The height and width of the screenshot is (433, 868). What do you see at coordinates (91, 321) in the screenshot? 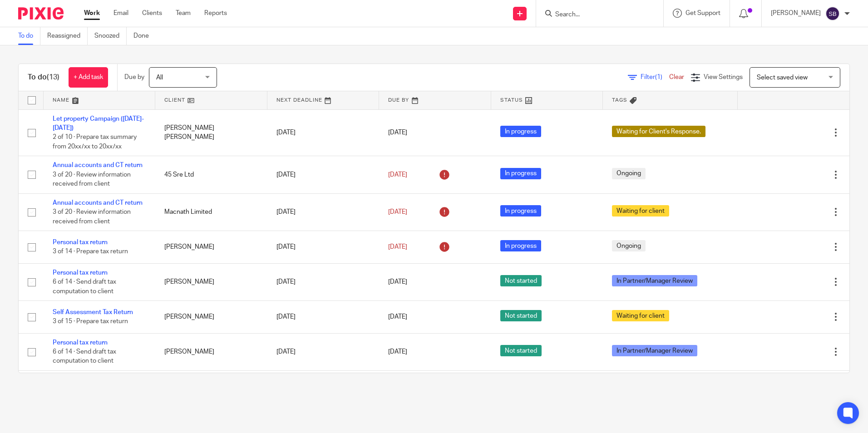
I see `span: 3 of 15 · Prepare tax return` at bounding box center [91, 321].